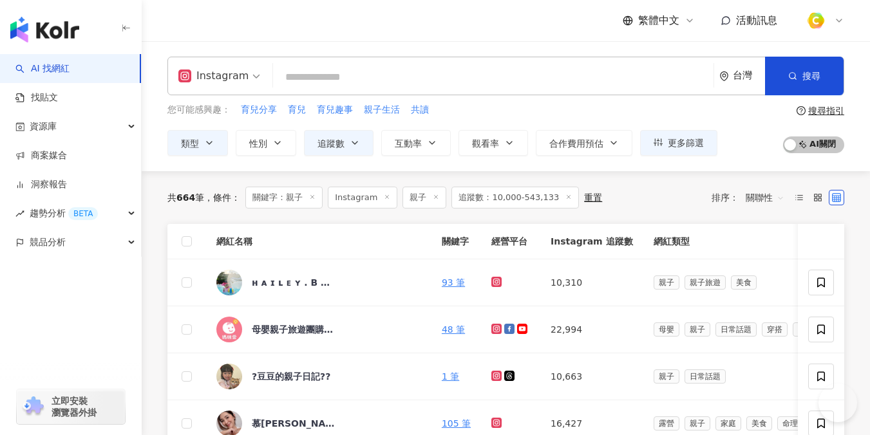 The width and height of the screenshot is (870, 435). I want to click on span: 命理占卜, so click(798, 424).